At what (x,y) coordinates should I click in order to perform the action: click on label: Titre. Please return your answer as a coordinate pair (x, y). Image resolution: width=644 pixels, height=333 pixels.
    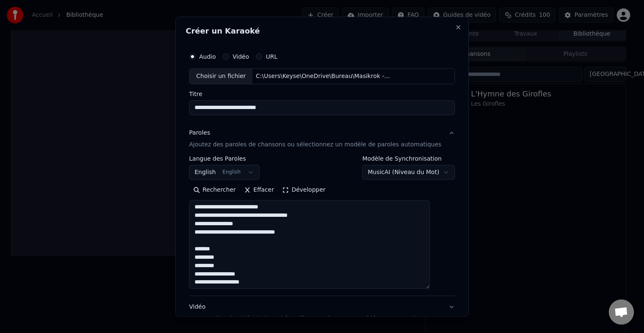
    Looking at the image, I should click on (322, 94).